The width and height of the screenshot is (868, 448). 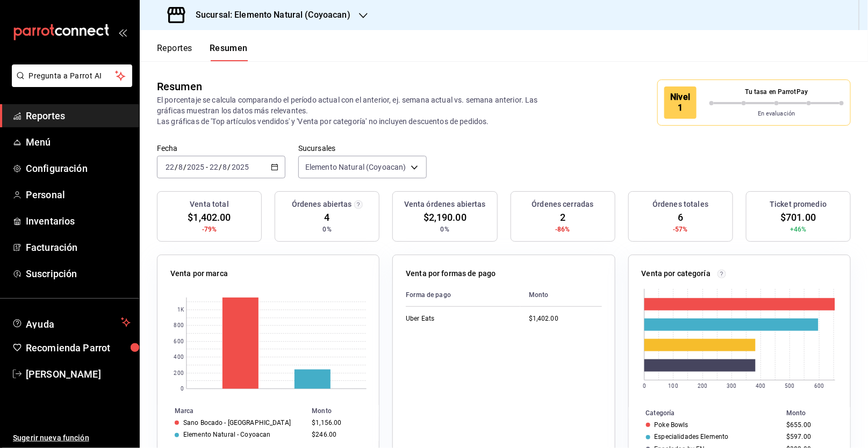 What do you see at coordinates (181, 310) in the screenshot?
I see `text: 1K` at bounding box center [181, 310].